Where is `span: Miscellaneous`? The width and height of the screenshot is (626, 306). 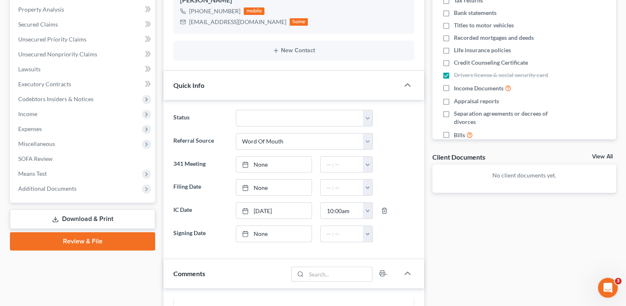 span: Miscellaneous is located at coordinates (36, 143).